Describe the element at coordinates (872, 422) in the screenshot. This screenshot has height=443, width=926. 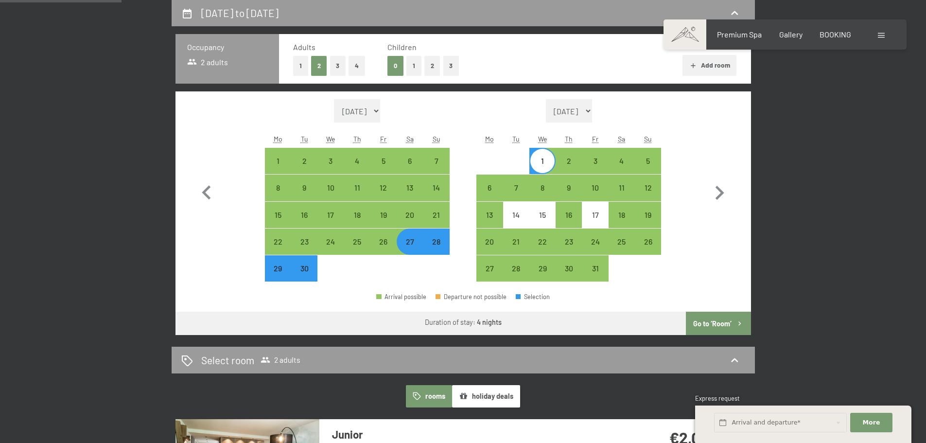
I see `span: More` at that location.